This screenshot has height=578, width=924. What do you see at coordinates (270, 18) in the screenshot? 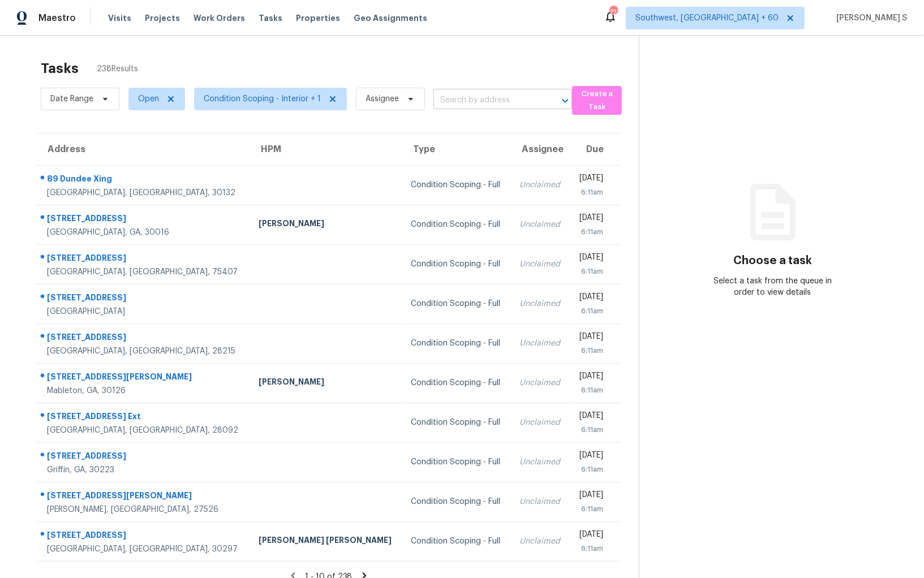
I see `span: Tasks` at bounding box center [270, 18].